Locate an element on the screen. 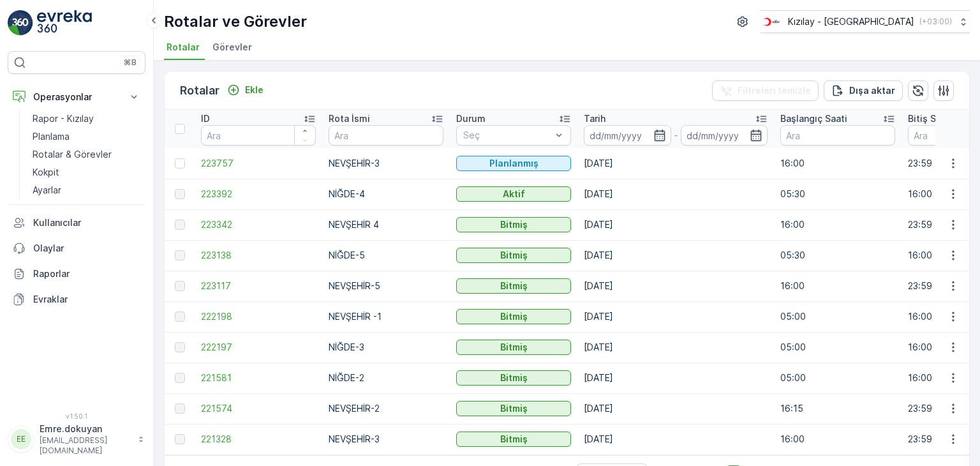 This screenshot has height=466, width=980. p: Ekle is located at coordinates (254, 90).